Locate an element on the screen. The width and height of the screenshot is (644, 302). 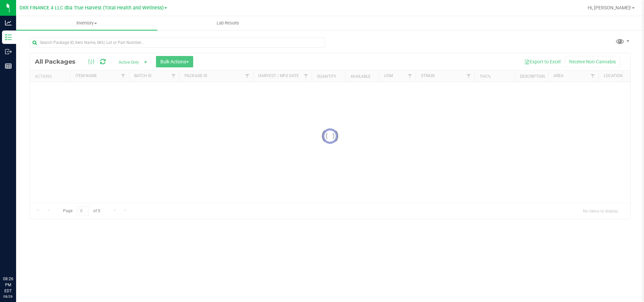
inline-svg: Reports is located at coordinates (8, 66).